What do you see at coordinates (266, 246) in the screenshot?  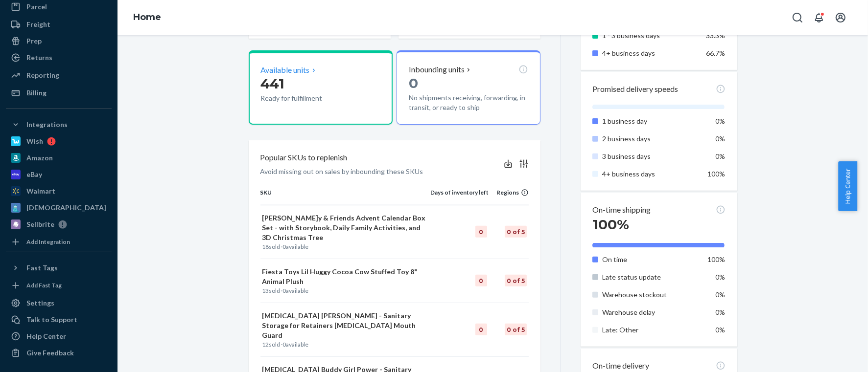 I see `span: 18` at bounding box center [266, 246].